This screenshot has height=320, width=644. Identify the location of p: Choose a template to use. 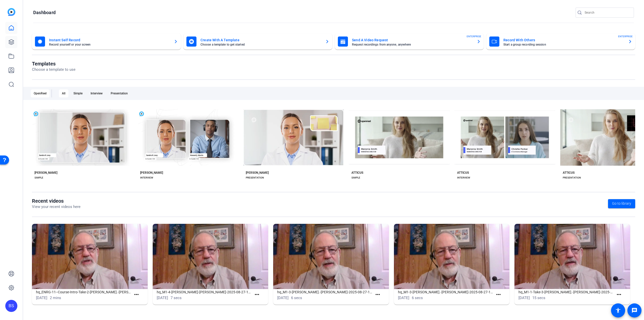
(53, 70).